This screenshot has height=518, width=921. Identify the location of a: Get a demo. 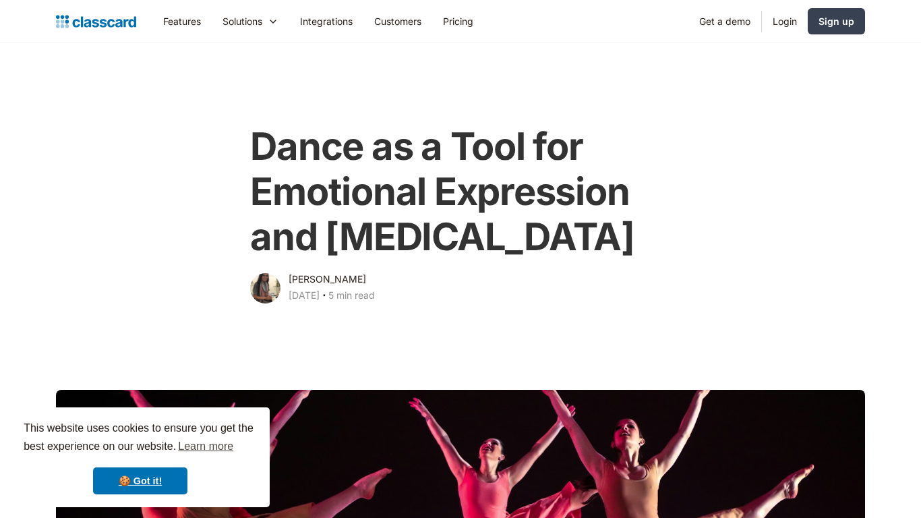
(725, 21).